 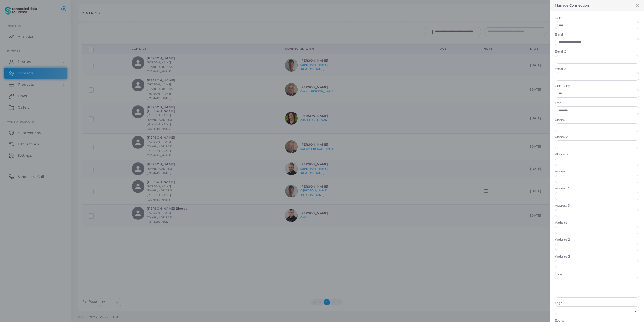 I want to click on div: Search for option, so click(x=597, y=311).